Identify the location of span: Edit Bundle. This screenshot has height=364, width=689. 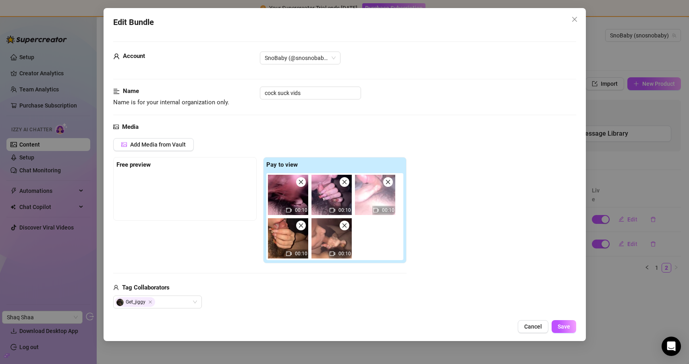
(133, 22).